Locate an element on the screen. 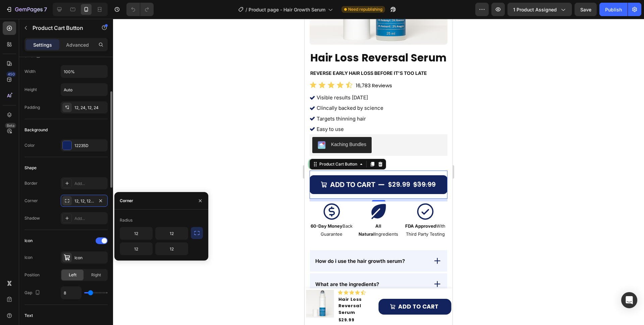  div: Height is located at coordinates (31, 90).